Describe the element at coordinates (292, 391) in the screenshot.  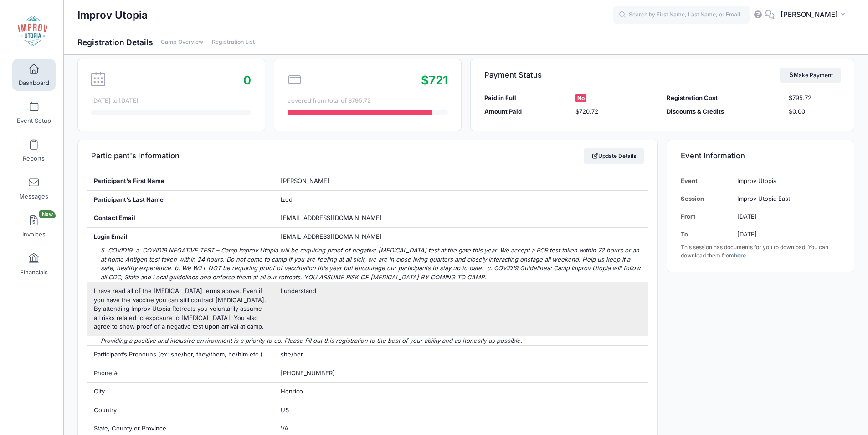
I see `span: Henrico` at that location.